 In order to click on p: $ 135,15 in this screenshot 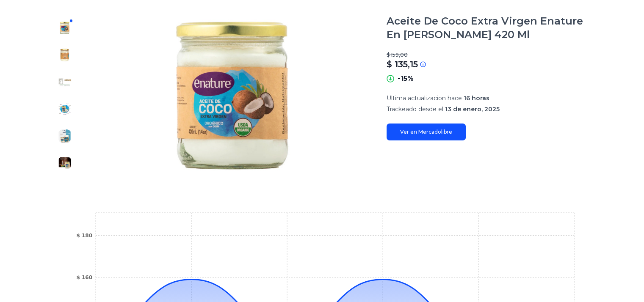, I will do `click(402, 64)`.